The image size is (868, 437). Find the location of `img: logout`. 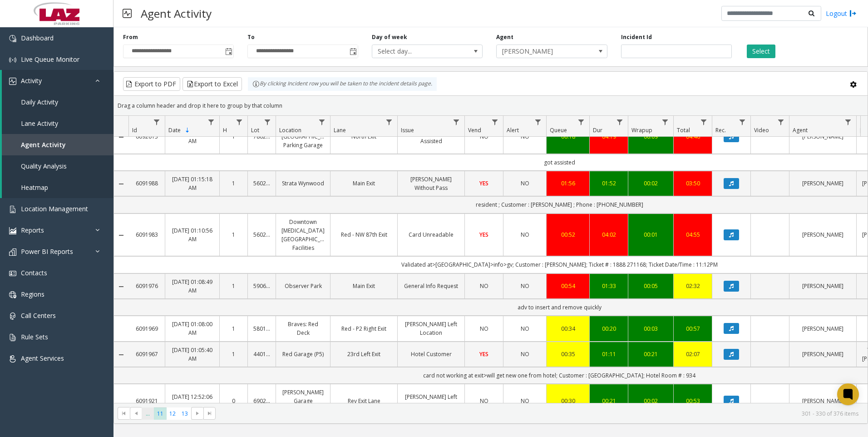

img: logout is located at coordinates (853, 14).